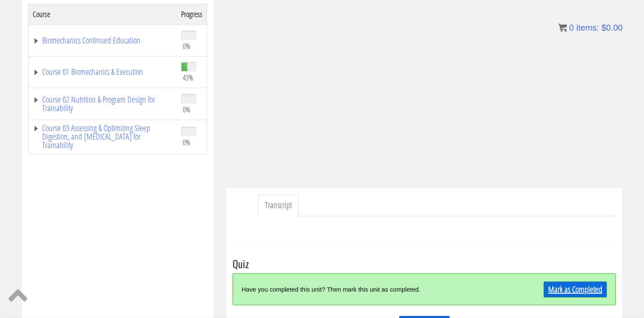 Image resolution: width=644 pixels, height=318 pixels. Describe the element at coordinates (103, 40) in the screenshot. I see `a: Biomechanics Continued Education` at that location.